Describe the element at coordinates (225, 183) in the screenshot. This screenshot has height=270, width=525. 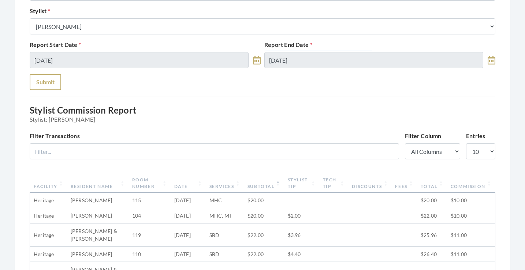
I see `th: Services: activate to sort column ascending` at that location.